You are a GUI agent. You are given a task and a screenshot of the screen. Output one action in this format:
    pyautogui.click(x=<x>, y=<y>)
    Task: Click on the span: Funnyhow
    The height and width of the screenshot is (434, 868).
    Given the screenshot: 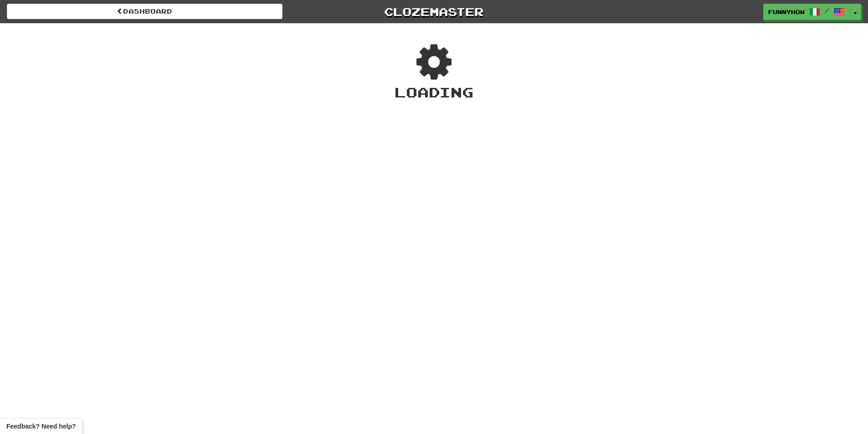 What is the action you would take?
    pyautogui.click(x=786, y=12)
    